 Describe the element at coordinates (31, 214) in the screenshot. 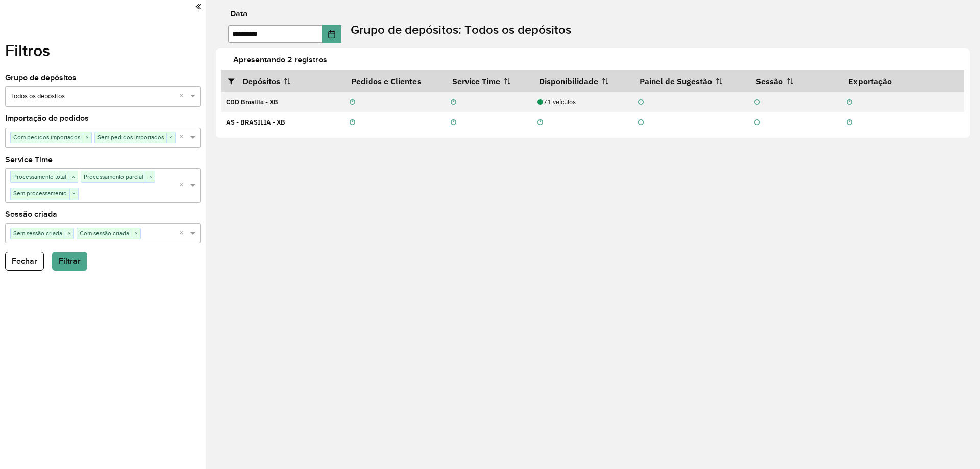

I see `label: Sessão criada` at that location.